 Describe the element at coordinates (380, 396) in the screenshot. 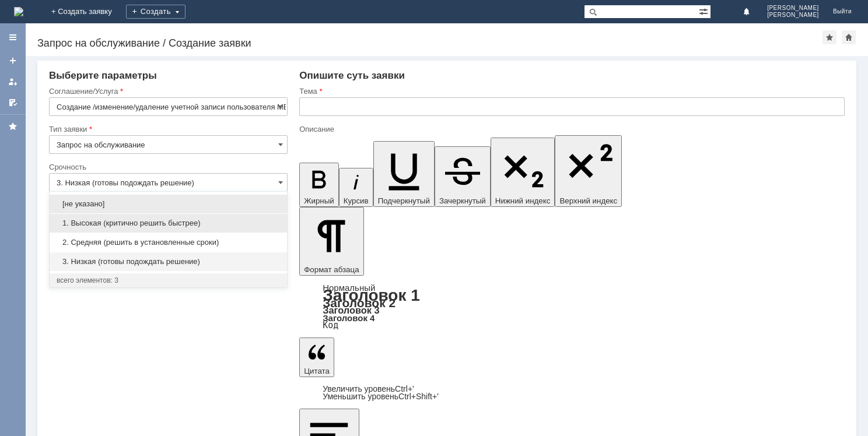

I see `a: Decrease` at that location.